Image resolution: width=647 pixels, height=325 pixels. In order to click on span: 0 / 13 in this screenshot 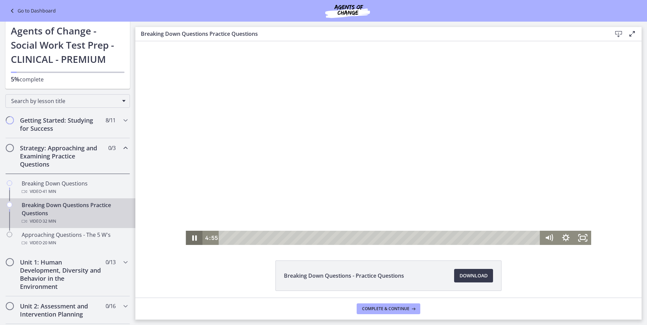, I will do `click(110, 262)`.